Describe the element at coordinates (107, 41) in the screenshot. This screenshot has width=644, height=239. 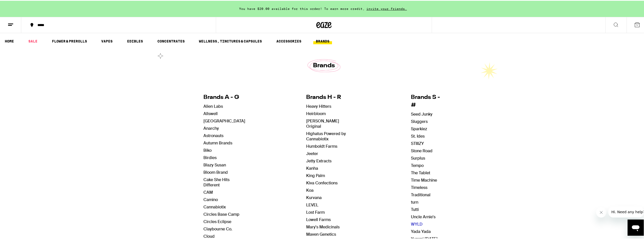
I see `a: VAPES` at that location.